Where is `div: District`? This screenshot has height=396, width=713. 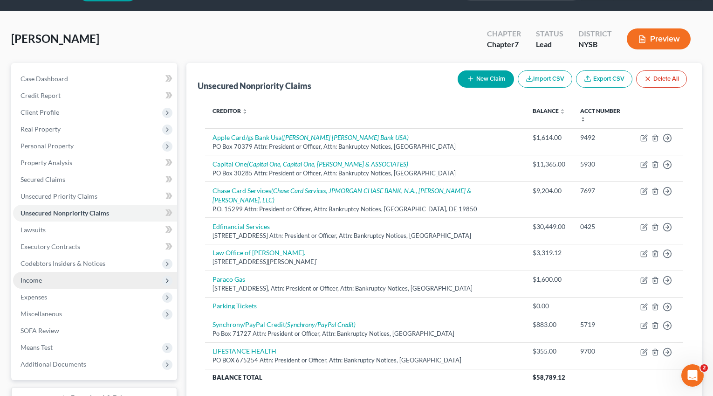
div: District is located at coordinates (595, 34).